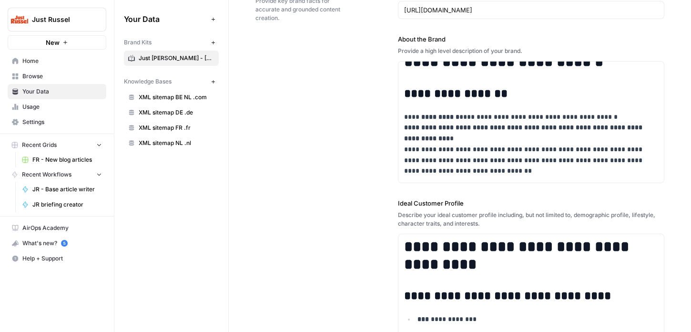 This screenshot has height=332, width=691. What do you see at coordinates (138, 42) in the screenshot?
I see `span: Brand Kits` at bounding box center [138, 42].